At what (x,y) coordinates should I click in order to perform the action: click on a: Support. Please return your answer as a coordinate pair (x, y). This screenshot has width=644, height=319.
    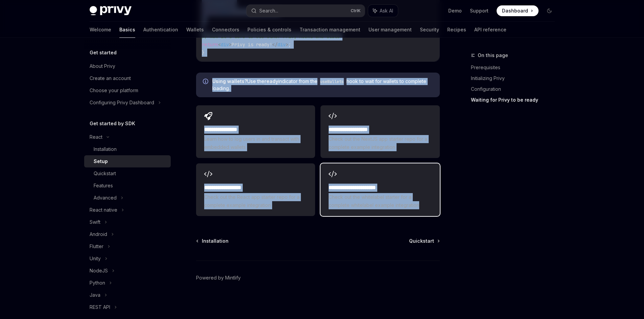
    Looking at the image, I should click on (479, 11).